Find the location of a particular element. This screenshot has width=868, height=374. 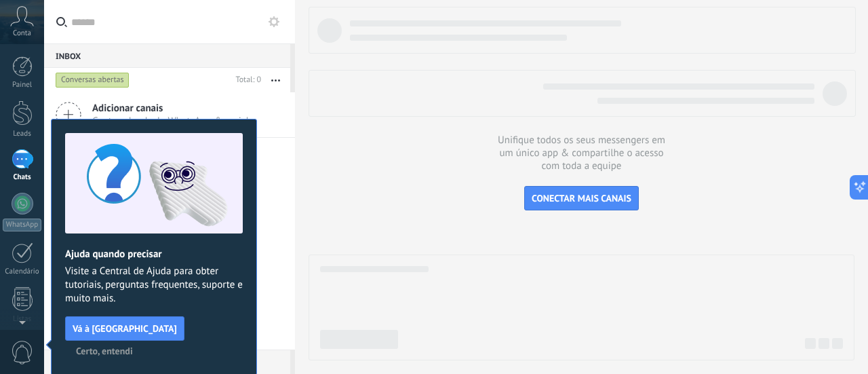

span: Adicionar canais is located at coordinates (170, 108).